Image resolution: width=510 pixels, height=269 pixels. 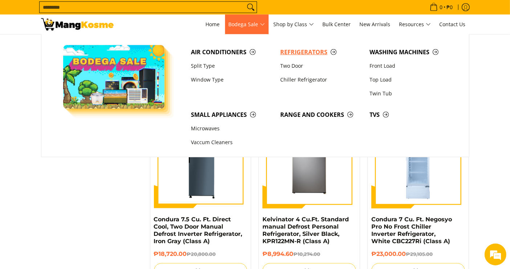 What do you see at coordinates (375, 24) in the screenshot?
I see `span: New Arrivals` at bounding box center [375, 24].